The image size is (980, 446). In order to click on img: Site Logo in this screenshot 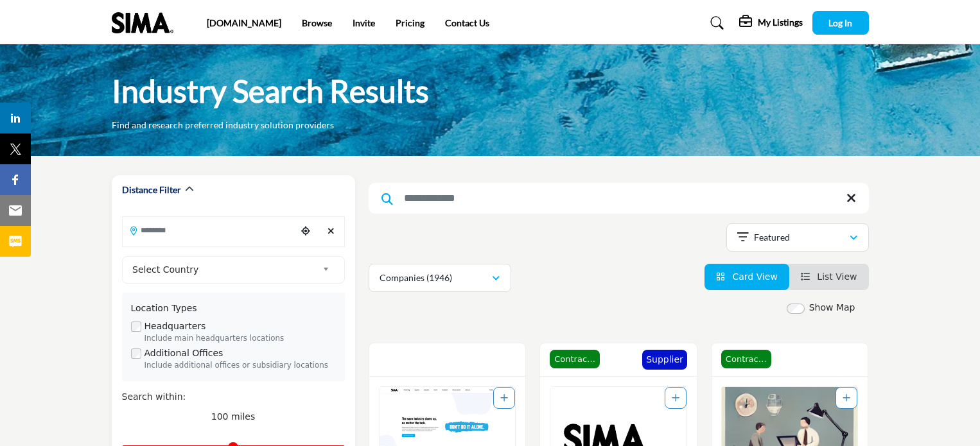, I will do `click(146, 23)`.